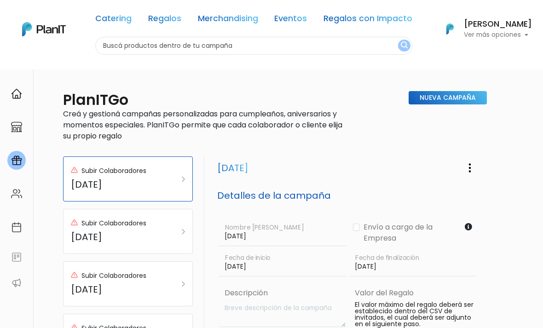 The width and height of the screenshot is (543, 328). I want to click on a: Regalos con Impacto, so click(368, 20).